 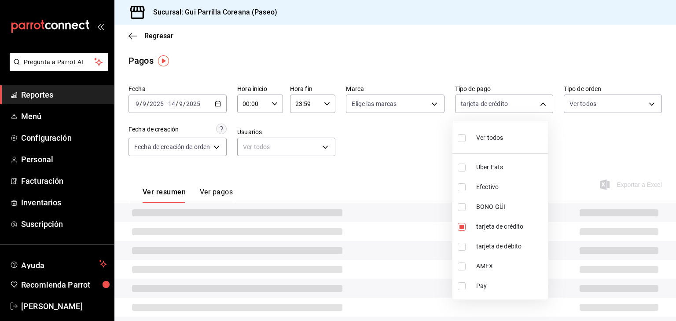 I want to click on span: AMEX, so click(x=510, y=266).